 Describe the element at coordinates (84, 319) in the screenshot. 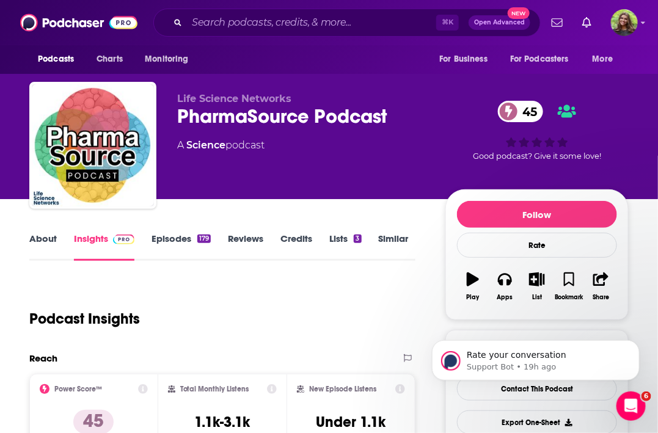

I see `h1: Podcast Insights` at that location.